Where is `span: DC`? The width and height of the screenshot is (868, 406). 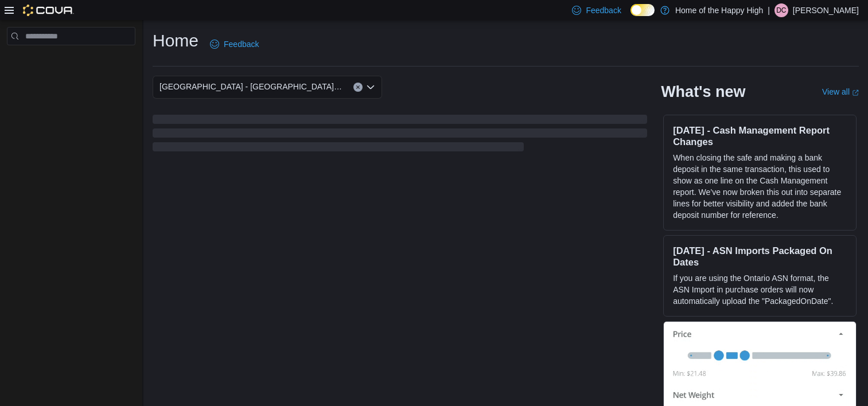
span: DC is located at coordinates (780, 10).